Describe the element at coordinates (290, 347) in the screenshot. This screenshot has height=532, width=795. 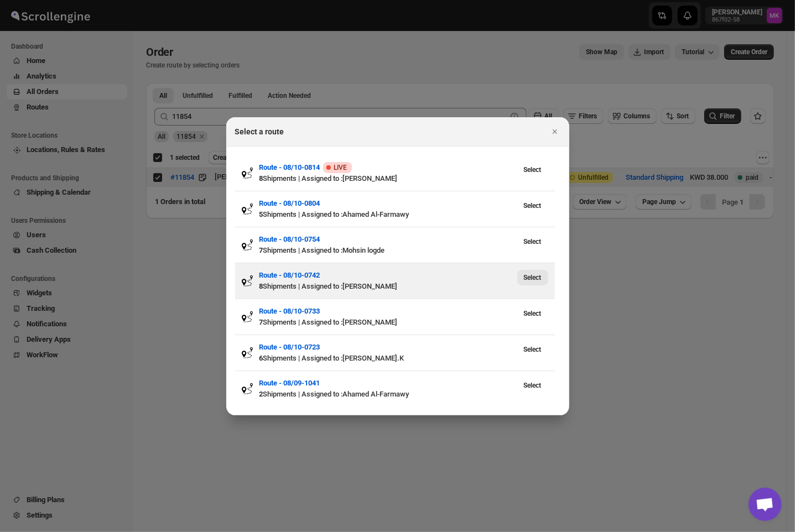
I see `h3: Route - 08/10-0723` at that location.